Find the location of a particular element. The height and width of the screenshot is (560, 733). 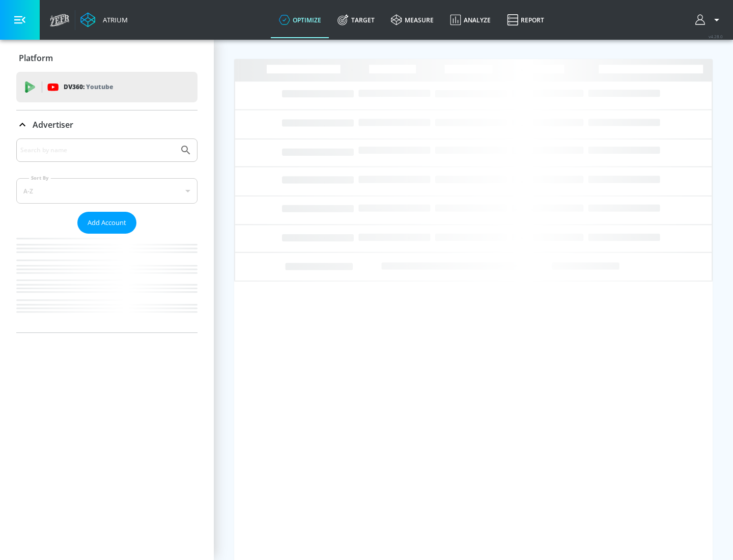

p: Platform is located at coordinates (36, 58).